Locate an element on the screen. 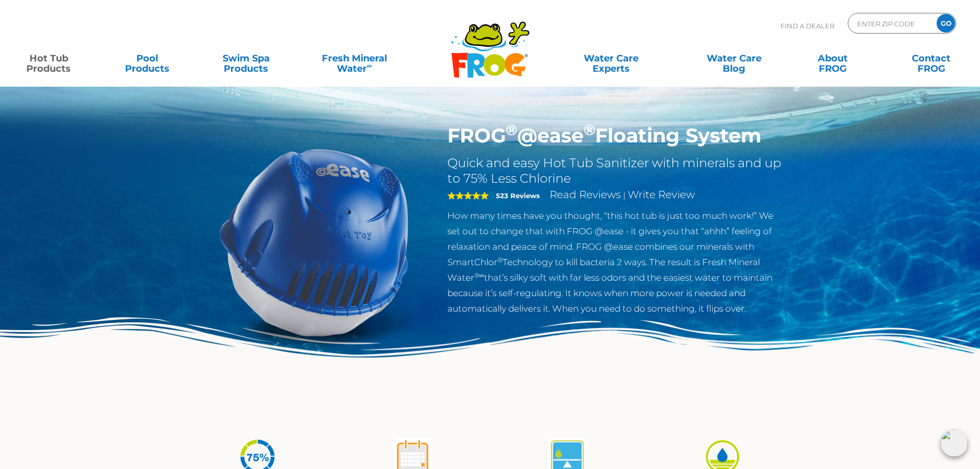  input: Zip Code Form is located at coordinates (891, 23).